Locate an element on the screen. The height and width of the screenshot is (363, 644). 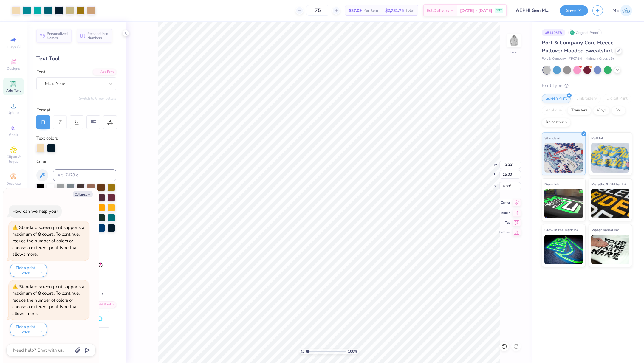
div: Color is located at coordinates (76, 161).